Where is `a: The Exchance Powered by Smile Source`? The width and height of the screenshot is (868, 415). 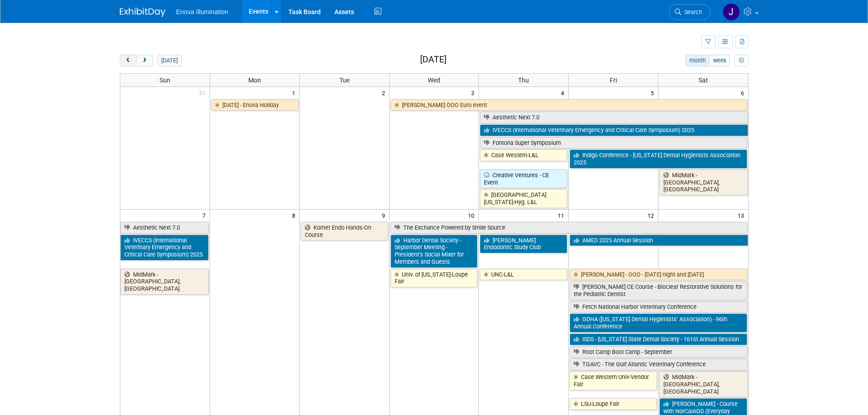
a: The Exchance Powered by Smile Source is located at coordinates (568, 228).